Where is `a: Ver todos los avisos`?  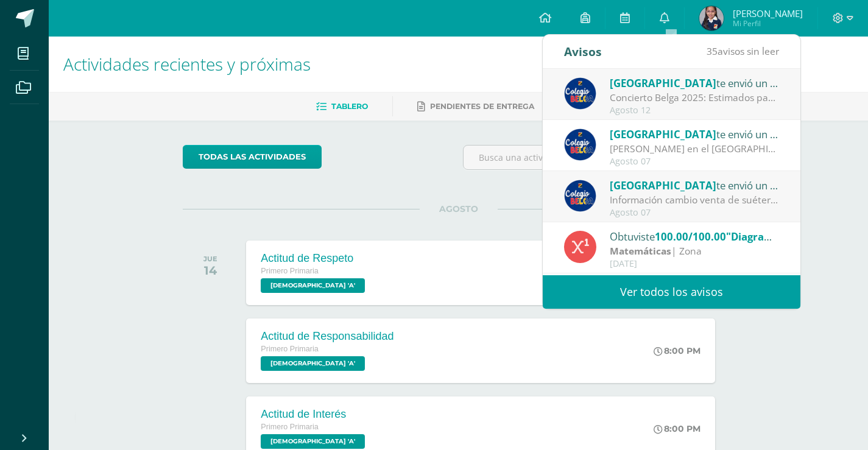
a: Ver todos los avisos is located at coordinates (671, 292).